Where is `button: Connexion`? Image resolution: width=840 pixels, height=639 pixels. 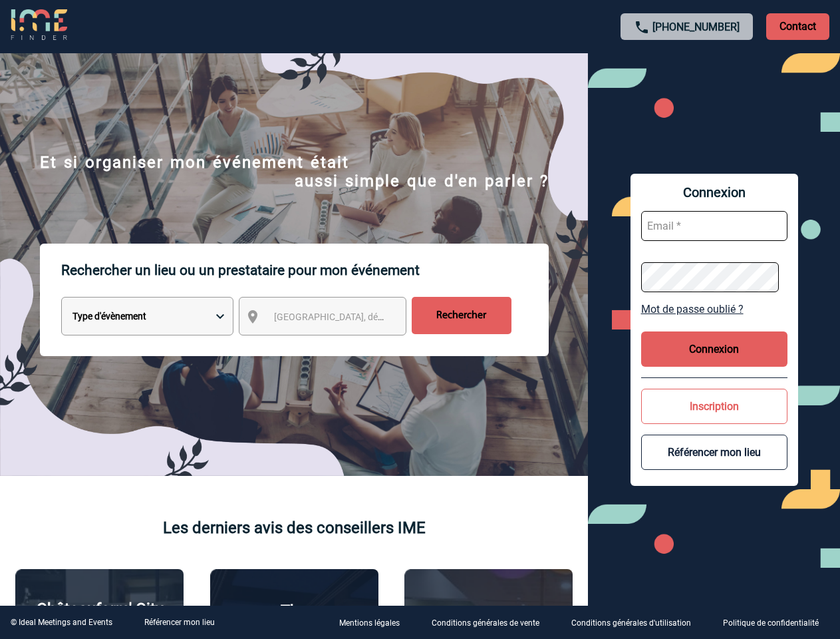
button: Connexion is located at coordinates (715, 349).